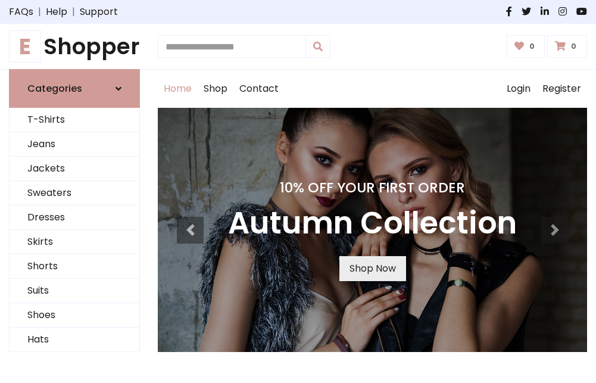  Describe the element at coordinates (74, 88) in the screenshot. I see `a: Categories` at that location.